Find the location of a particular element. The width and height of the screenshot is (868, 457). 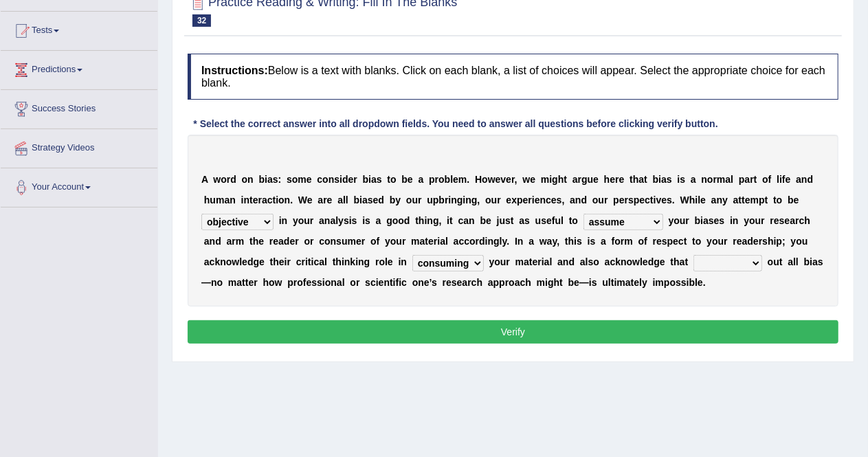

b: A is located at coordinates (205, 180).